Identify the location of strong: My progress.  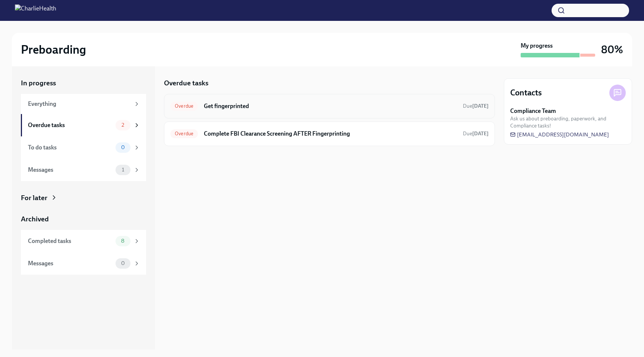
(537, 46).